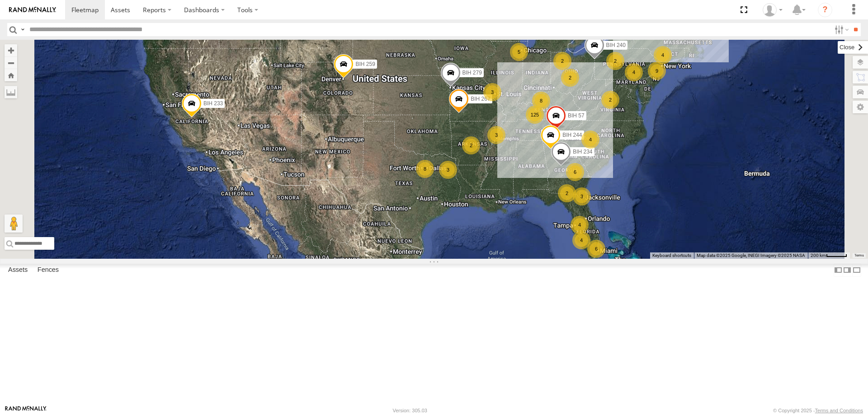 The width and height of the screenshot is (868, 415). What do you see at coordinates (657, 71) in the screenshot?
I see `div: 9` at bounding box center [657, 71].